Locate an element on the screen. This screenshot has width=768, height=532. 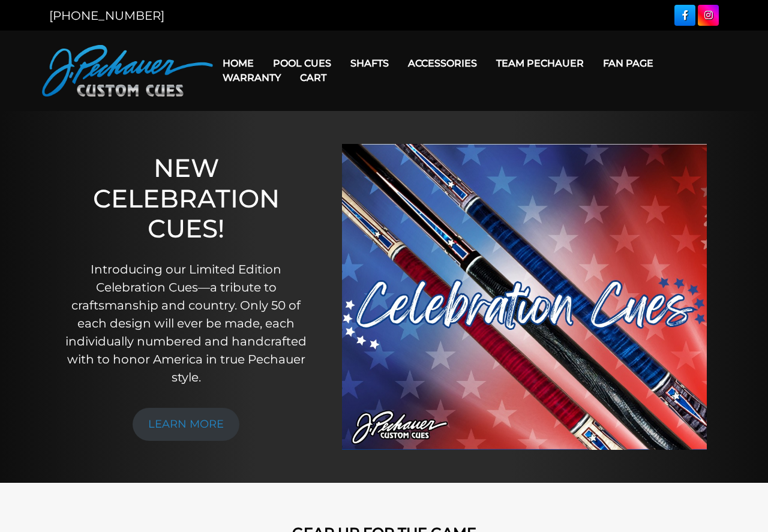
a: Warranty is located at coordinates (251, 78).